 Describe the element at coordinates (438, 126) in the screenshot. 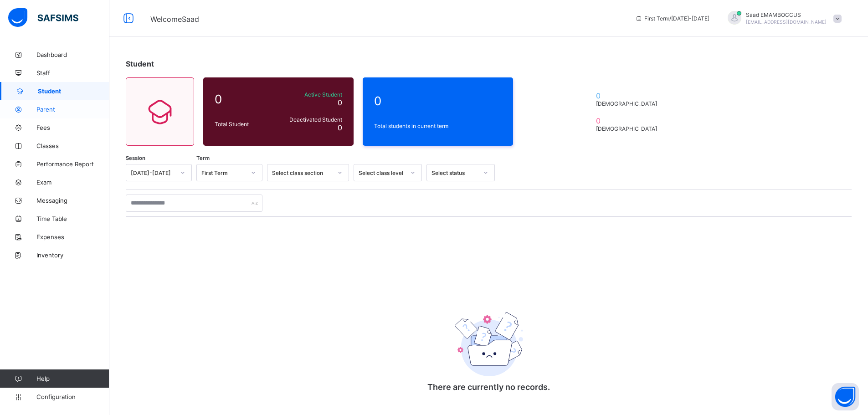

I see `span: Total students in current term` at that location.